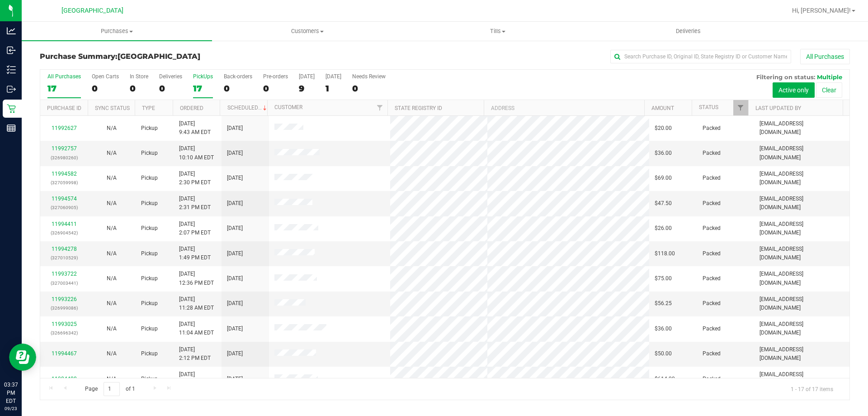  I want to click on inline-svg: Inbound, so click(11, 50).